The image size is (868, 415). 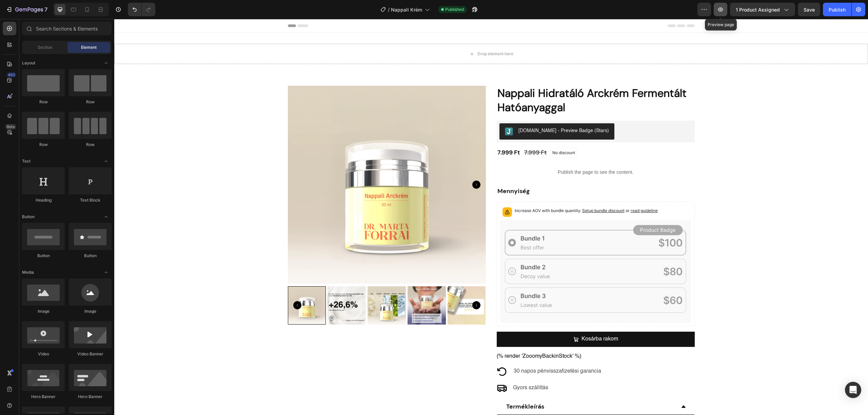 I want to click on img: Judgeme.png, so click(x=395, y=113).